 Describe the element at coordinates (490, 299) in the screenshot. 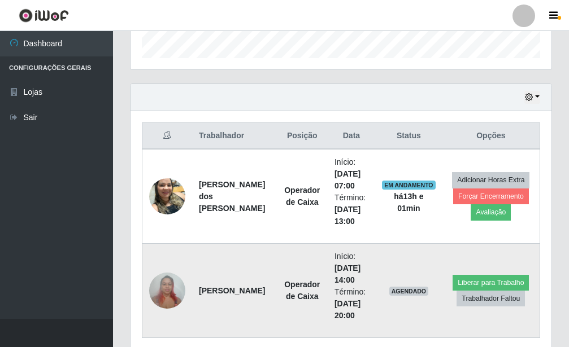

I see `button: Trabalhador Faltou` at that location.